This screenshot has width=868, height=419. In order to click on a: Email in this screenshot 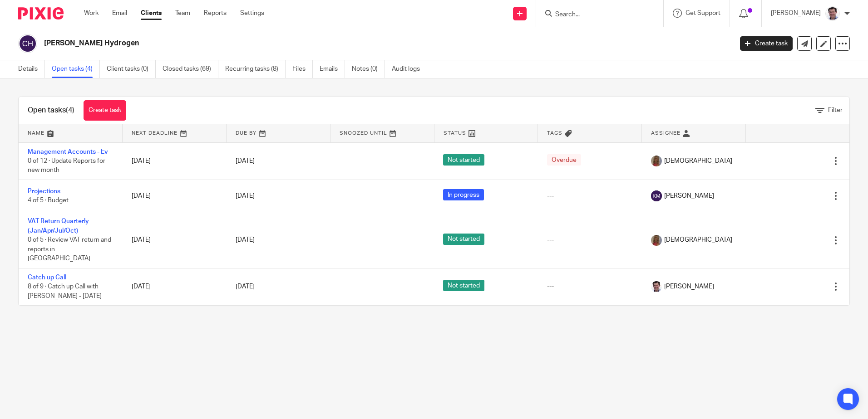, I will do `click(119, 13)`.